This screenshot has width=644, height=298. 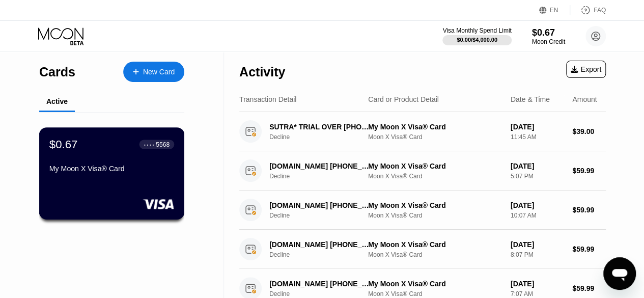 What do you see at coordinates (57, 101) in the screenshot?
I see `div: Active` at bounding box center [57, 101].